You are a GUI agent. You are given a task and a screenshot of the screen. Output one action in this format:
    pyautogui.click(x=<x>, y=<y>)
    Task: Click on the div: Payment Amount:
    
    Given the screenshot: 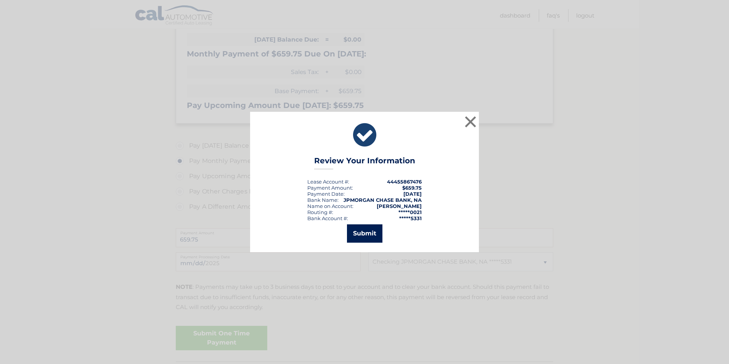 What is the action you would take?
    pyautogui.click(x=330, y=188)
    